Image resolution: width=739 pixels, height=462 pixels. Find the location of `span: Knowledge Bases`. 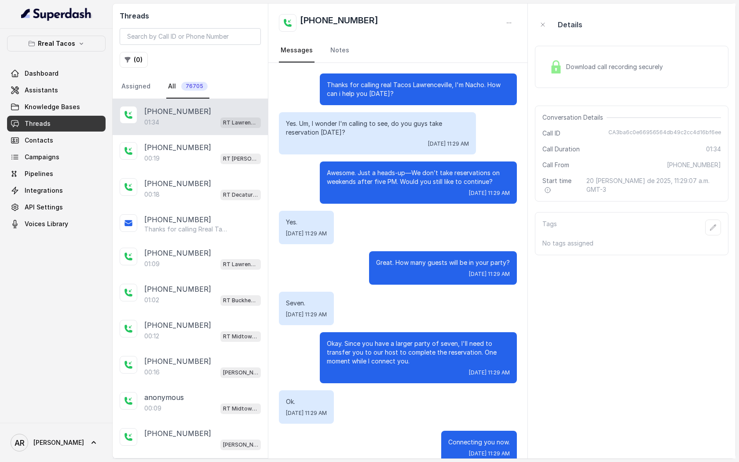

span: Knowledge Bases is located at coordinates (52, 107).